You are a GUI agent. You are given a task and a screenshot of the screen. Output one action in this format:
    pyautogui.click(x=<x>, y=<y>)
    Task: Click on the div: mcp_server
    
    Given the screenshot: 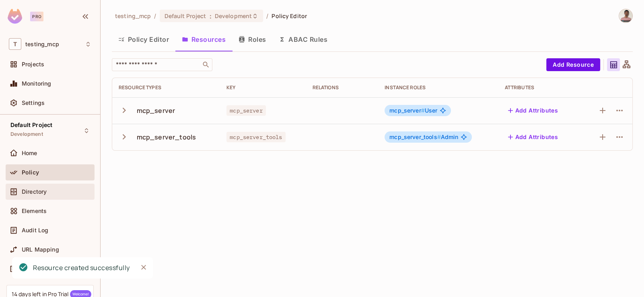 What is the action you would take?
    pyautogui.click(x=156, y=110)
    